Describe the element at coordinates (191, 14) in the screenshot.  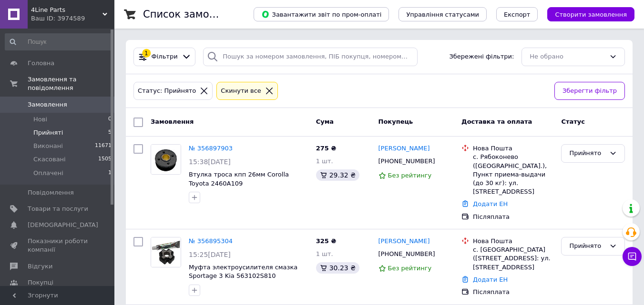
I see `h1: Список замовлень` at that location.